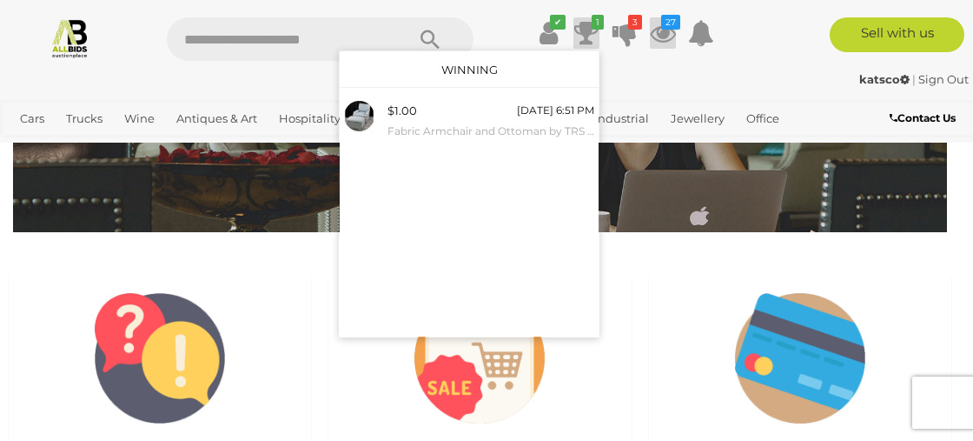 The height and width of the screenshot is (441, 973). What do you see at coordinates (598, 22) in the screenshot?
I see `i: 1` at bounding box center [598, 22].